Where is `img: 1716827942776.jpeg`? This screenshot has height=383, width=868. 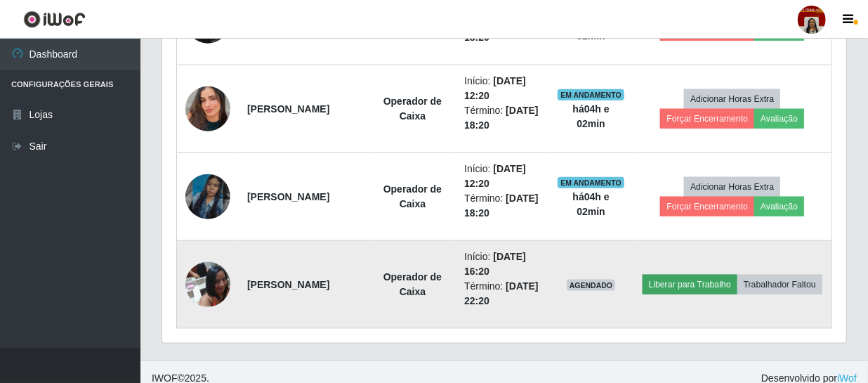
img: 1716827942776.jpeg is located at coordinates (208, 284).